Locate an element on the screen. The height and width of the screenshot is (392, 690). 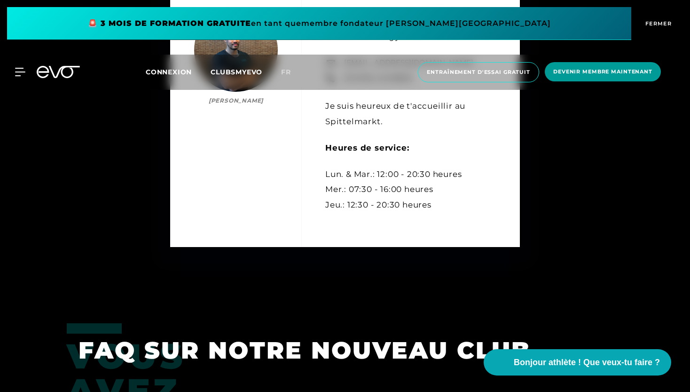
h1: FAQ SUR NOTRE NOUVEAU CLUB is located at coordinates (339, 350).